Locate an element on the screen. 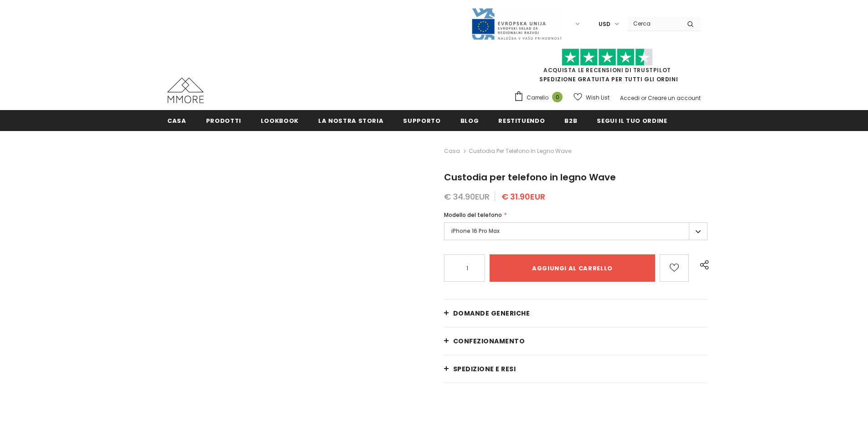 The width and height of the screenshot is (868, 437). span: Domande generiche is located at coordinates (492, 313).